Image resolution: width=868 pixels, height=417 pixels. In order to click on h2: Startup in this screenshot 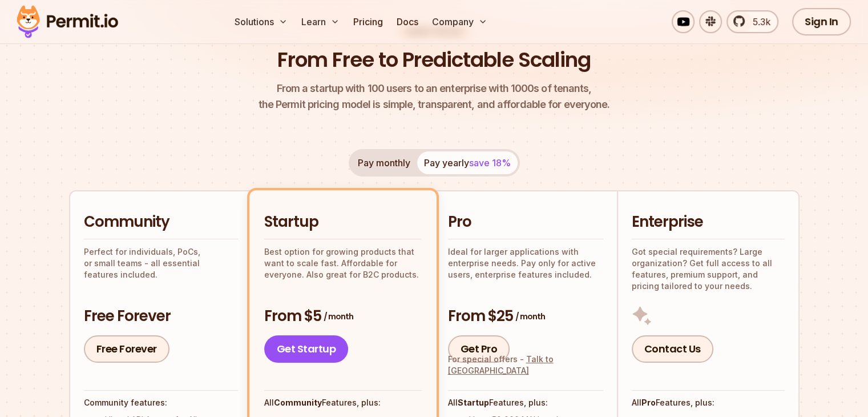, I will do `click(343, 222)`.